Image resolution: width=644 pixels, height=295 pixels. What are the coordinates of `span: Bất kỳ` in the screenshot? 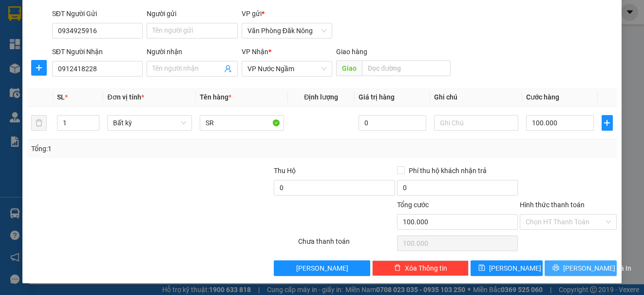 It's located at (149, 123).